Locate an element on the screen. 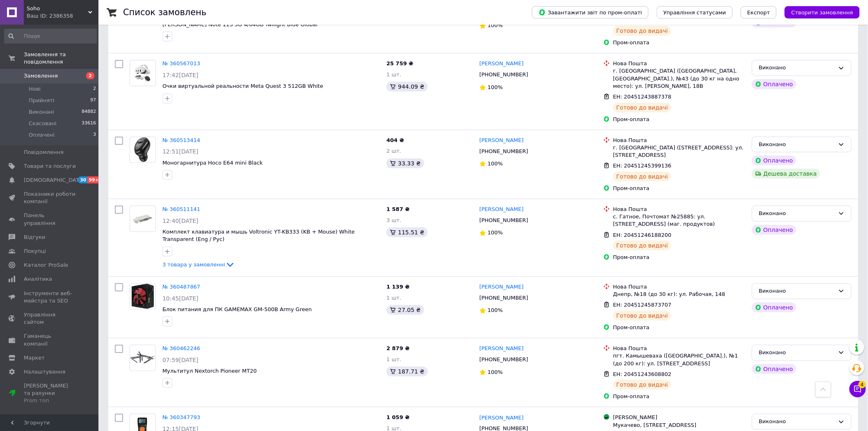  span: Панель управління is located at coordinates (50, 219).